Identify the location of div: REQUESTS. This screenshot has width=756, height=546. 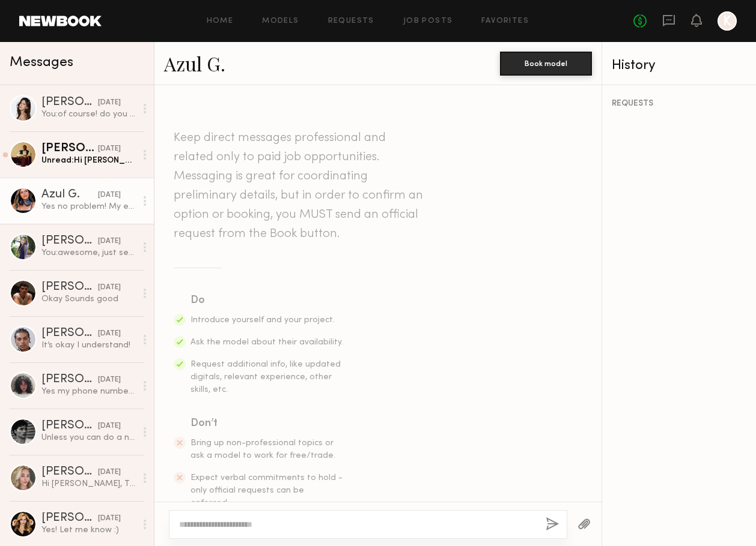
(679, 103).